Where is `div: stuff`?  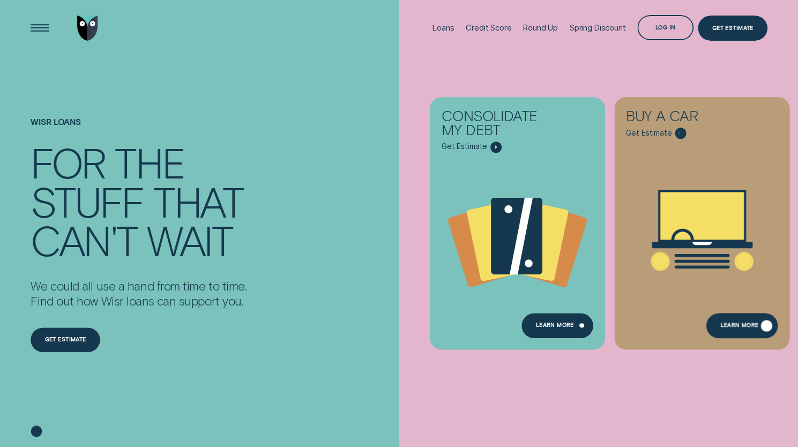
div: stuff is located at coordinates (87, 201).